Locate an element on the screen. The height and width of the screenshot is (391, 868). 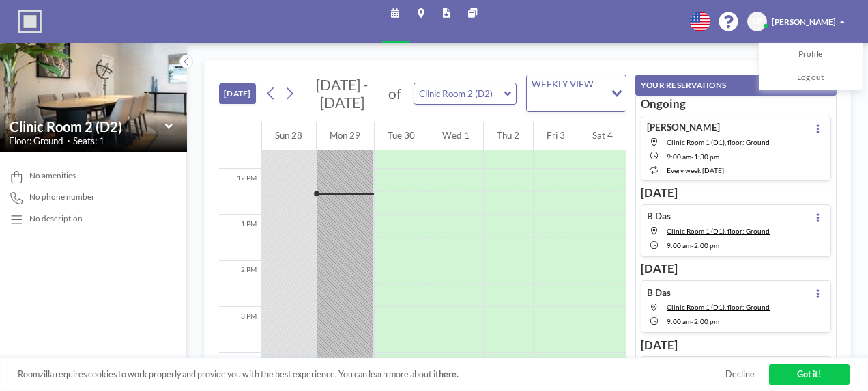
span: Floor: Ground is located at coordinates (36, 141).